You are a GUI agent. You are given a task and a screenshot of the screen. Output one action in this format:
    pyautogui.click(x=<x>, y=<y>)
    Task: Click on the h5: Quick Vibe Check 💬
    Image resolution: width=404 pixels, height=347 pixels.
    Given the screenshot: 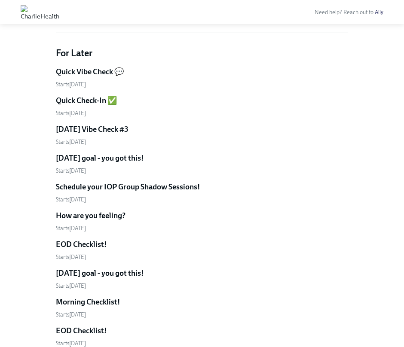 What is the action you would take?
    pyautogui.click(x=90, y=72)
    